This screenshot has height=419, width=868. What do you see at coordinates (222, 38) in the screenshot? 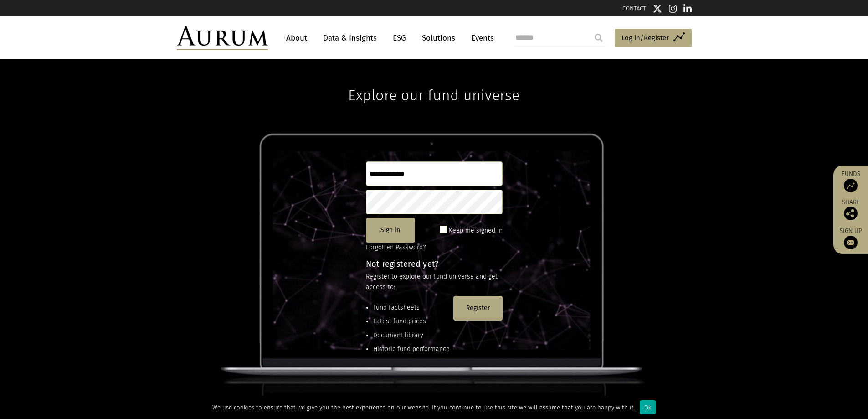
I see `img: Aurum` at bounding box center [222, 38].